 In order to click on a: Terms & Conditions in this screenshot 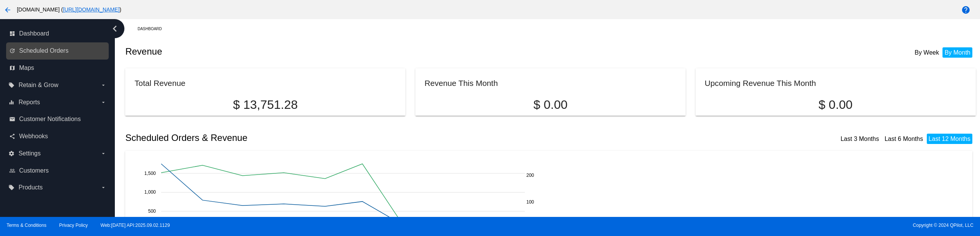, I will do `click(26, 226)`.